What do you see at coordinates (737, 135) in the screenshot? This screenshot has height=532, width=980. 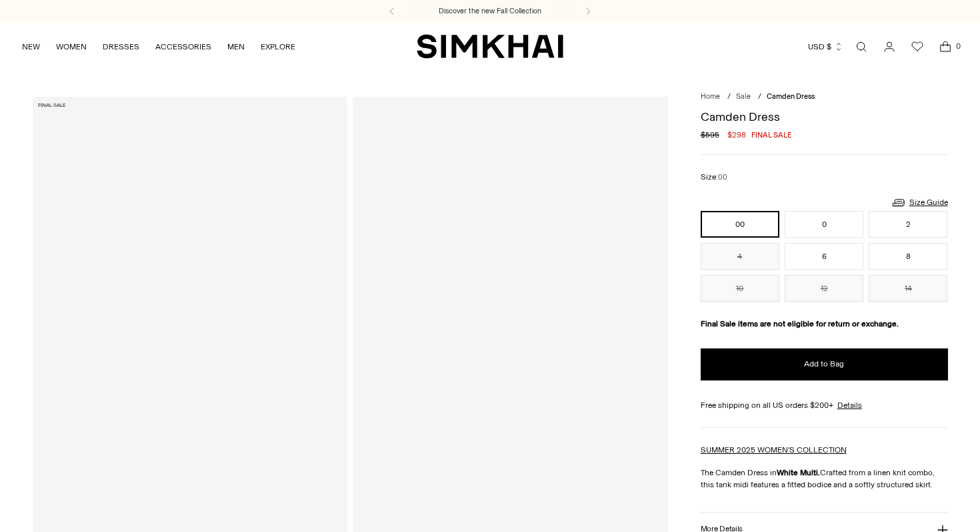 I see `span: $298` at bounding box center [737, 135].